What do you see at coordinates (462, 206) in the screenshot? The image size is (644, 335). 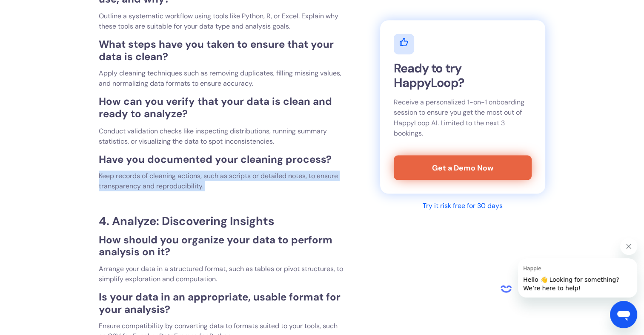 I see `div: Try it risk free for 30 days` at bounding box center [462, 206].